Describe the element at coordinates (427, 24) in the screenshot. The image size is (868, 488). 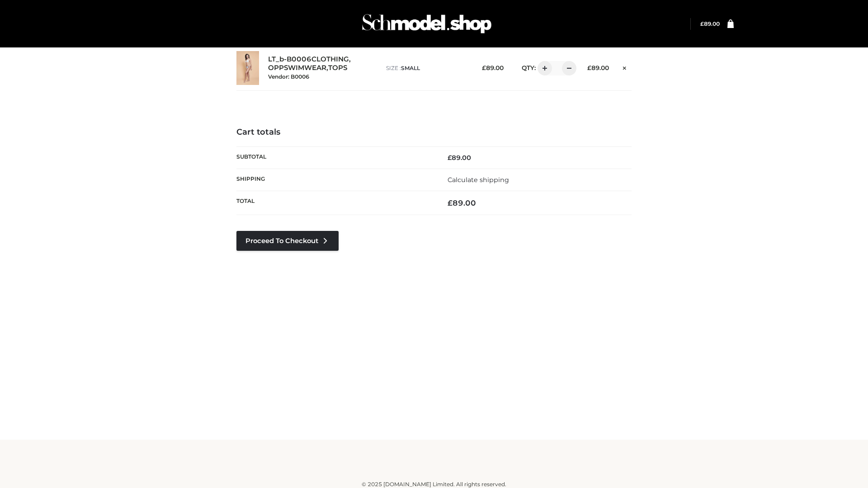
I see `a: Schmodel Admin 964` at that location.